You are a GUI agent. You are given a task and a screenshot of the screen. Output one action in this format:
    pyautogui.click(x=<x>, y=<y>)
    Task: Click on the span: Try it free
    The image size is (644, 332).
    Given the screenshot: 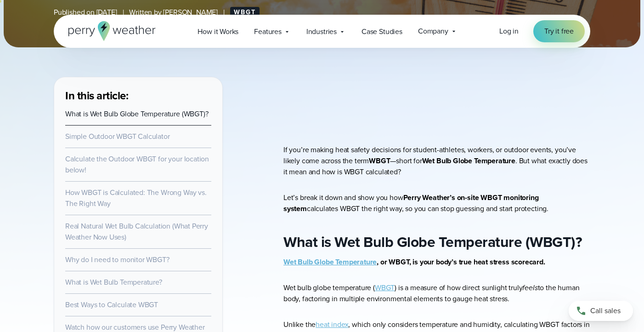 What is the action you would take?
    pyautogui.click(x=559, y=31)
    